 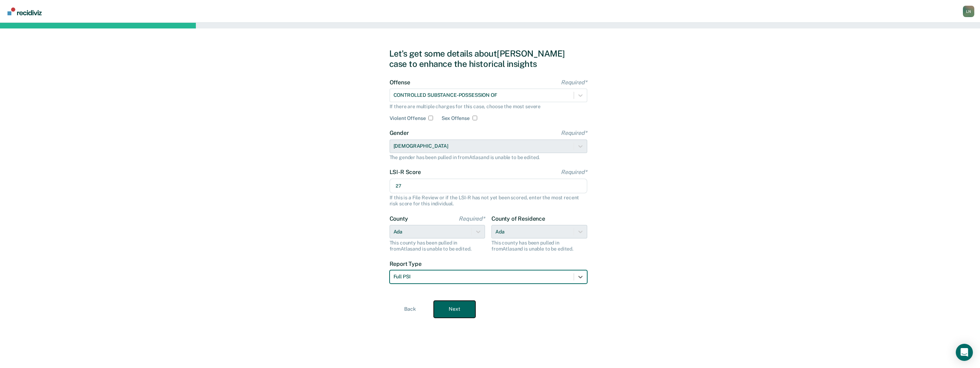 What do you see at coordinates (488, 201) in the screenshot?
I see `div: If this is a File Review or if the LSI-R has not yet been scored, enter the most recent risk scor...` at bounding box center [488, 201].